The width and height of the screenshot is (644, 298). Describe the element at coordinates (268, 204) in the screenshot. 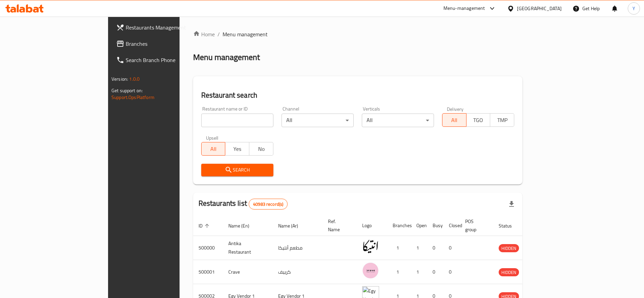

I see `span: 40983 record(s)` at that location.